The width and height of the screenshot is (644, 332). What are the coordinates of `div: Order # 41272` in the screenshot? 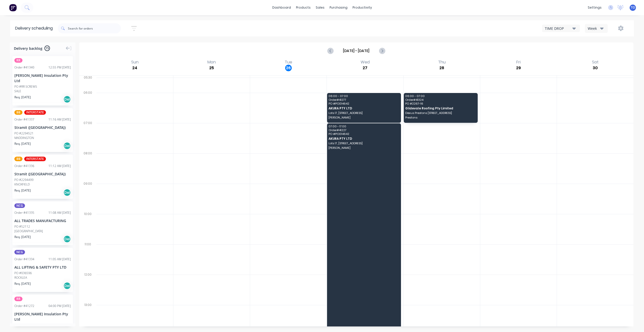 It's located at (24, 306).